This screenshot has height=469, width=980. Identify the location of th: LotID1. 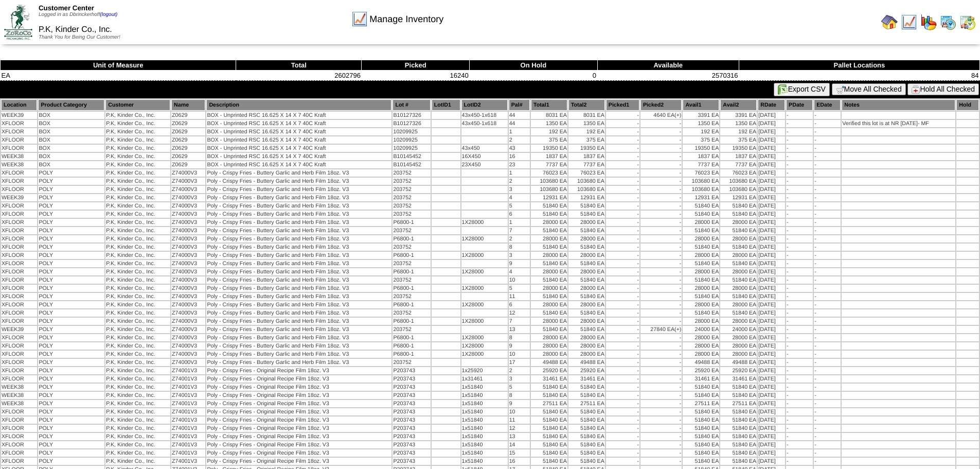
(446, 105).